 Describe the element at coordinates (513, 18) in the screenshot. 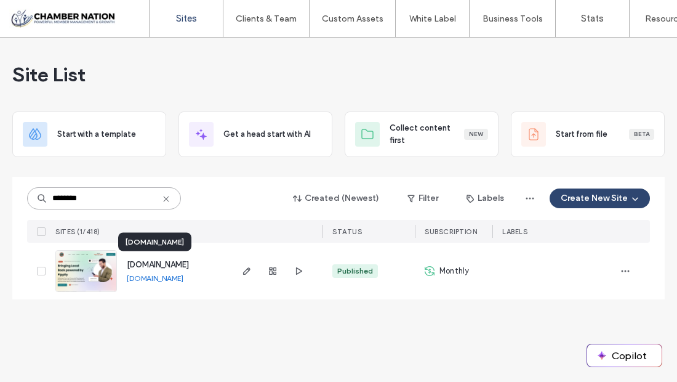

I see `label: Business Tools` at that location.